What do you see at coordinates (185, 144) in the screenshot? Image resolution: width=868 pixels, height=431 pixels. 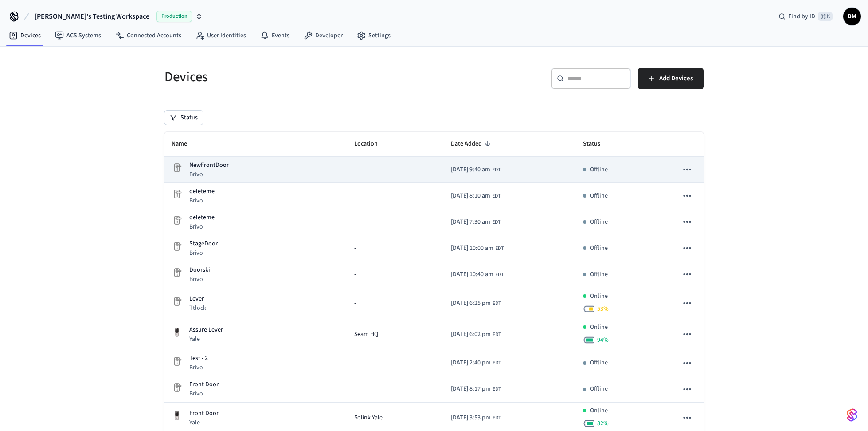 I see `span: Name` at bounding box center [185, 144].